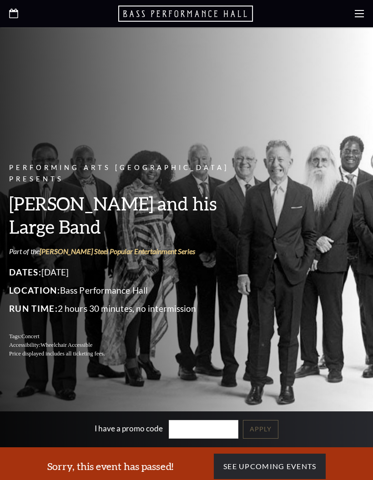  What do you see at coordinates (30, 336) in the screenshot?
I see `span: Concert` at bounding box center [30, 336].